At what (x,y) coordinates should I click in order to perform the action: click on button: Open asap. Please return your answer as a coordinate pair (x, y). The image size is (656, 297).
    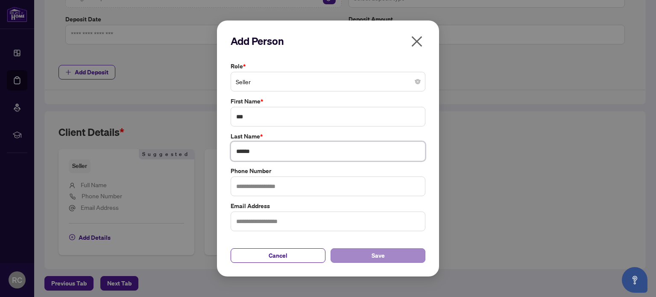
    Looking at the image, I should click on (634, 280).